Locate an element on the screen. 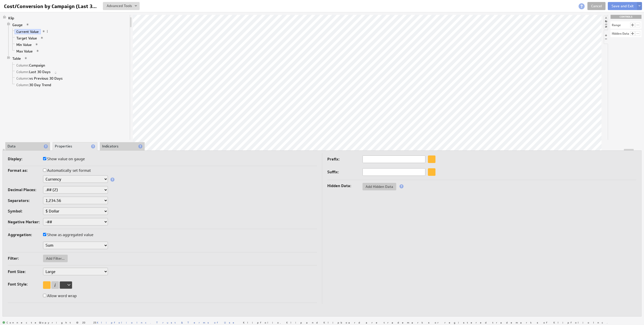  span: Sorted Highest to Lowest is located at coordinates (56, 72).